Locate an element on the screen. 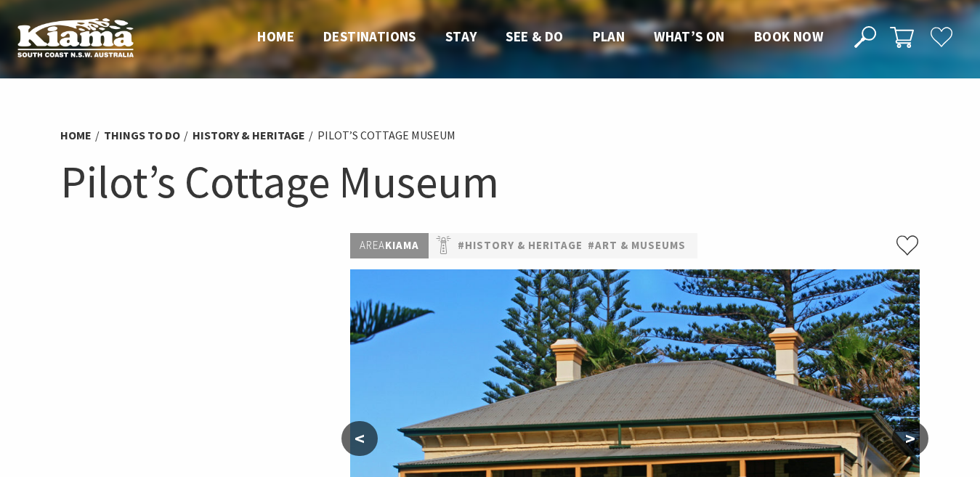 Image resolution: width=980 pixels, height=477 pixels. span: See & Do is located at coordinates (534, 37).